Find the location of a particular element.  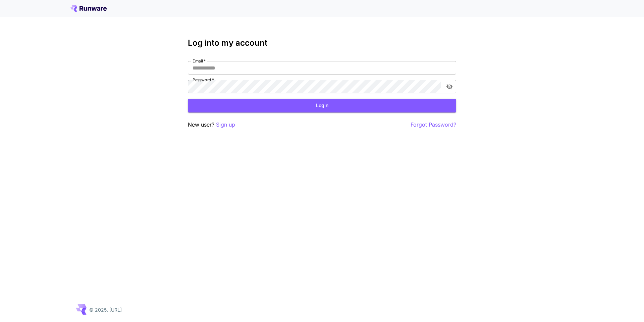

p: Forgot Password? is located at coordinates (433, 125).